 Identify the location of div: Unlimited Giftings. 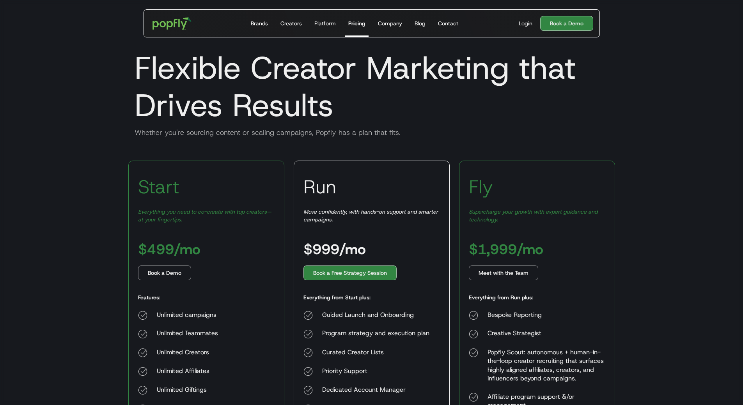
(192, 391).